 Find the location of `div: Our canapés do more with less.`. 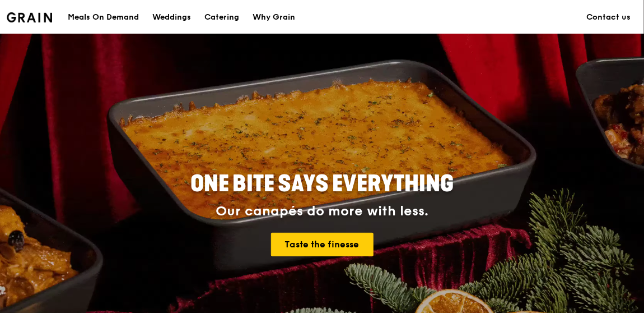

div: Our canapés do more with less. is located at coordinates (322, 211).